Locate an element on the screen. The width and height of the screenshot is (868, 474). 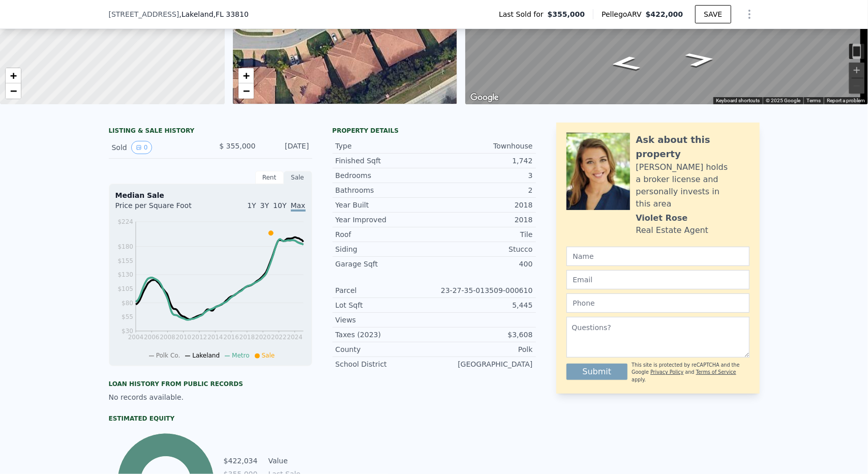
tspan: $80 is located at coordinates (127, 303).